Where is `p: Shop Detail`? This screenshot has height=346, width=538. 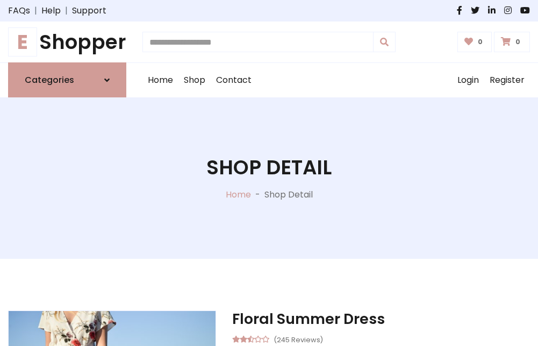 p: Shop Detail is located at coordinates (289, 195).